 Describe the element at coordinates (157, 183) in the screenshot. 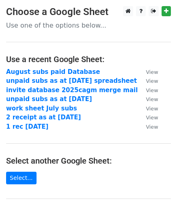

I see `div: Chat Widget` at that location.